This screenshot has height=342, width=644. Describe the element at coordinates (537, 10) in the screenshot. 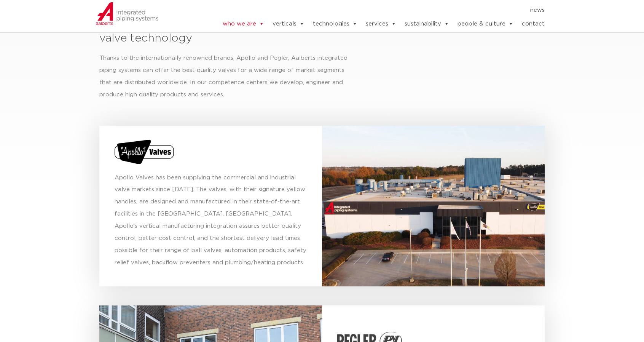

I see `a: news` at that location.